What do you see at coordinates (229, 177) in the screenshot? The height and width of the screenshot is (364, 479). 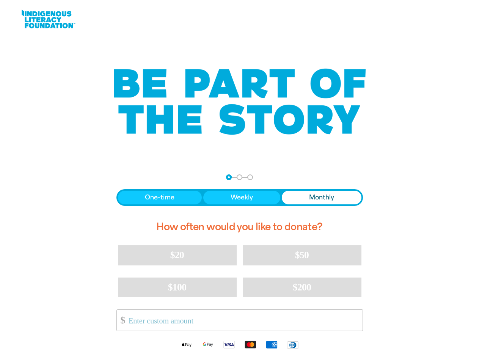 I see `button: Navigate to step 1 of 3 to enter your donation amount` at bounding box center [229, 177].